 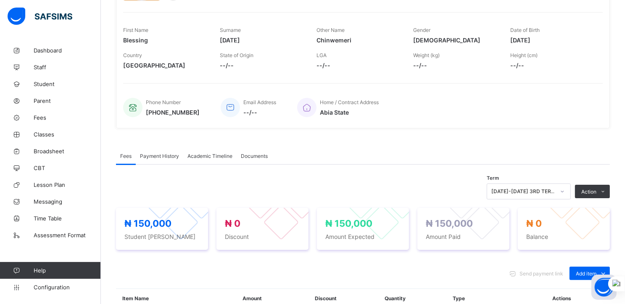 I want to click on span: Blessing, so click(x=165, y=40).